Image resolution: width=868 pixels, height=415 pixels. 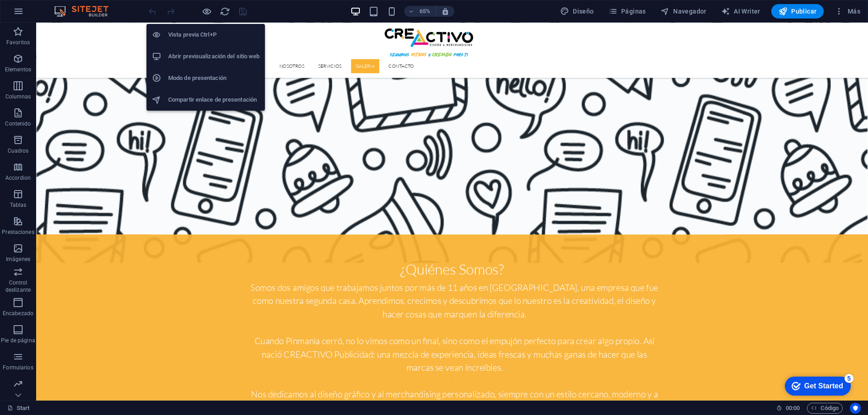 I want to click on button: reload, so click(x=225, y=11).